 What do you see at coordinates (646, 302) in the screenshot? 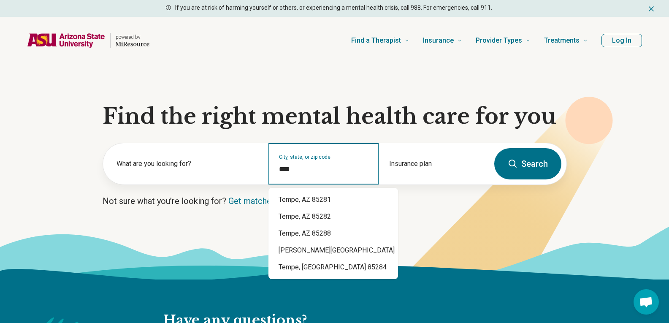
I see `div: Open chat` at bounding box center [646, 302].